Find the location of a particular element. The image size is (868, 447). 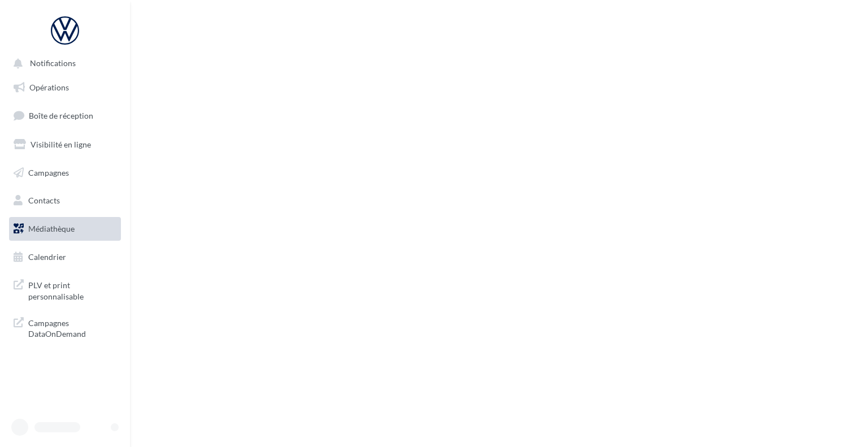

a: Contacts is located at coordinates (65, 200).